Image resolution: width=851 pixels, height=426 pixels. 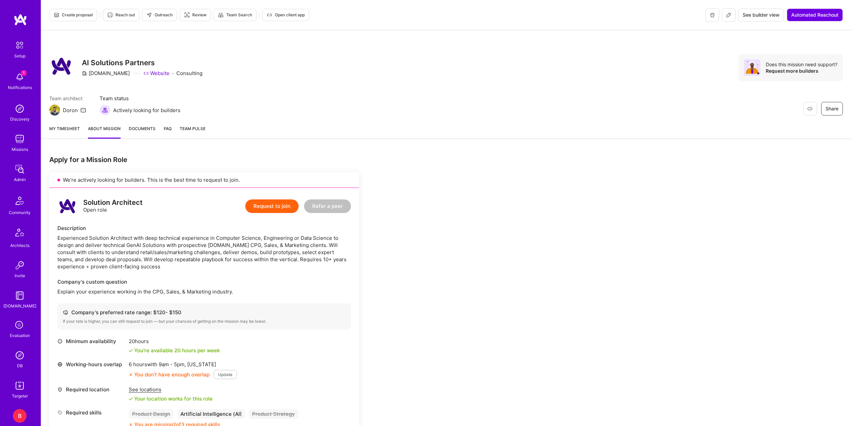 What do you see at coordinates (761, 15) in the screenshot?
I see `span: See builder view` at bounding box center [761, 15].